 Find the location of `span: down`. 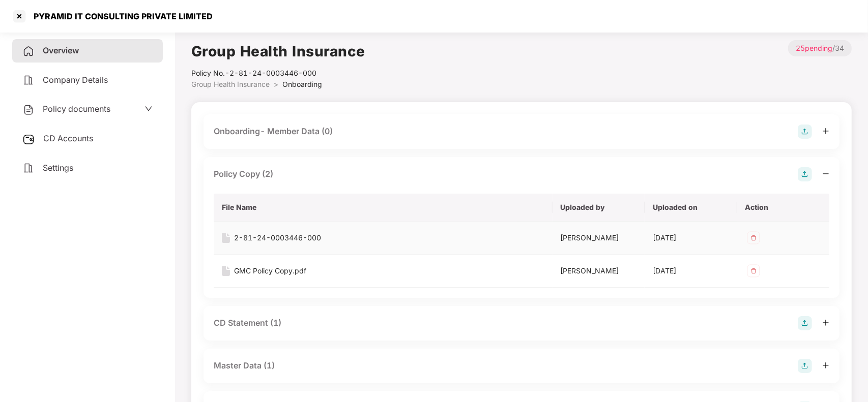

span: down is located at coordinates (148, 109).